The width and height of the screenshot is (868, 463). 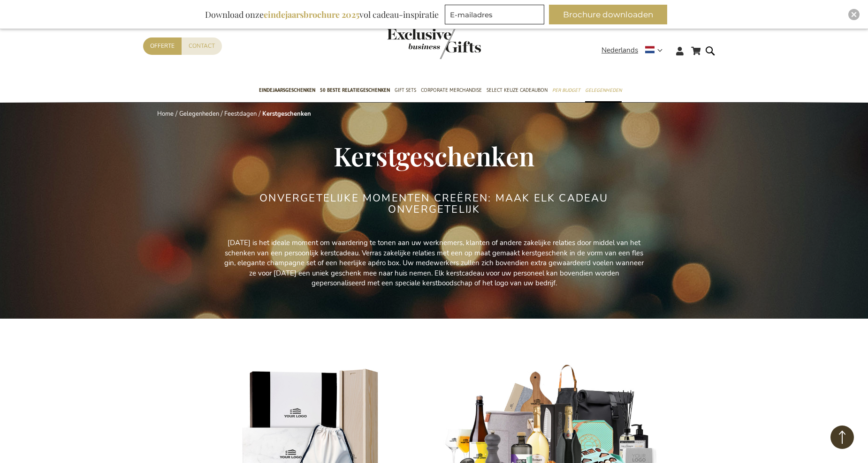 I want to click on span: Per Budget, so click(x=566, y=90).